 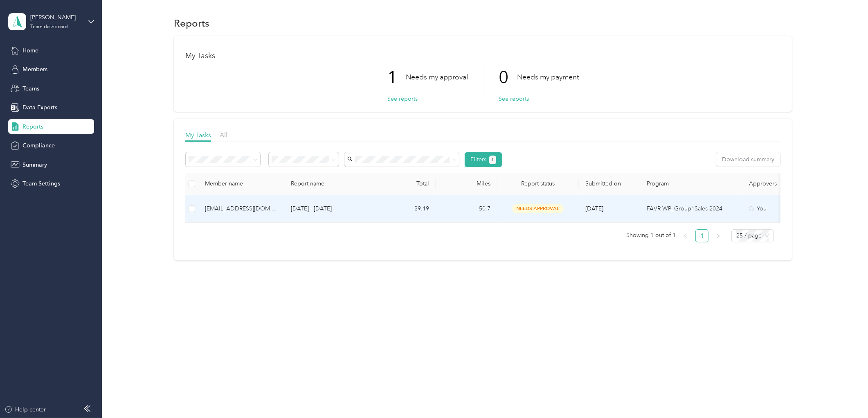 What do you see at coordinates (508, 77) in the screenshot?
I see `p: 0` at bounding box center [508, 77].